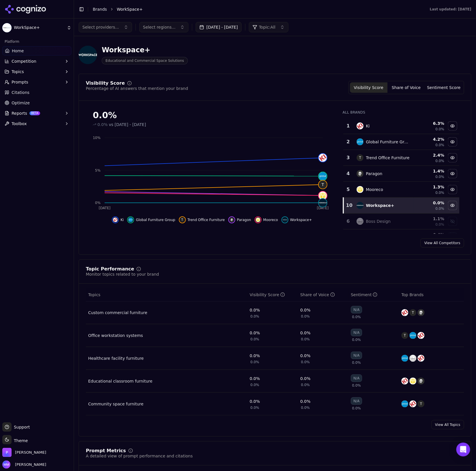 This screenshot has width=476, height=471. What do you see at coordinates (97, 138) in the screenshot?
I see `tspan: 10%` at bounding box center [97, 138].